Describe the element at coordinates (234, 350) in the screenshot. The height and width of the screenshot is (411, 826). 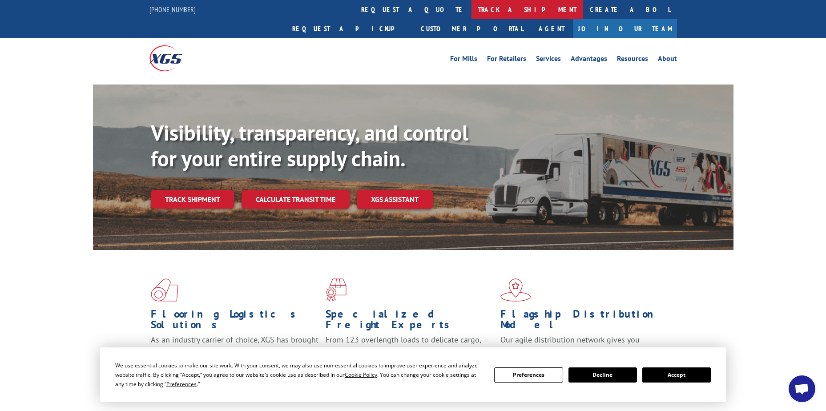
I see `span: As an industry carrier of choice, XGS has brought innovation and dedication to flooring logistics...` at that location.